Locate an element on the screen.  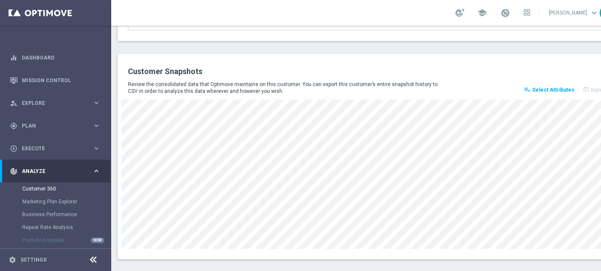
a: Dashboard is located at coordinates (61, 57).